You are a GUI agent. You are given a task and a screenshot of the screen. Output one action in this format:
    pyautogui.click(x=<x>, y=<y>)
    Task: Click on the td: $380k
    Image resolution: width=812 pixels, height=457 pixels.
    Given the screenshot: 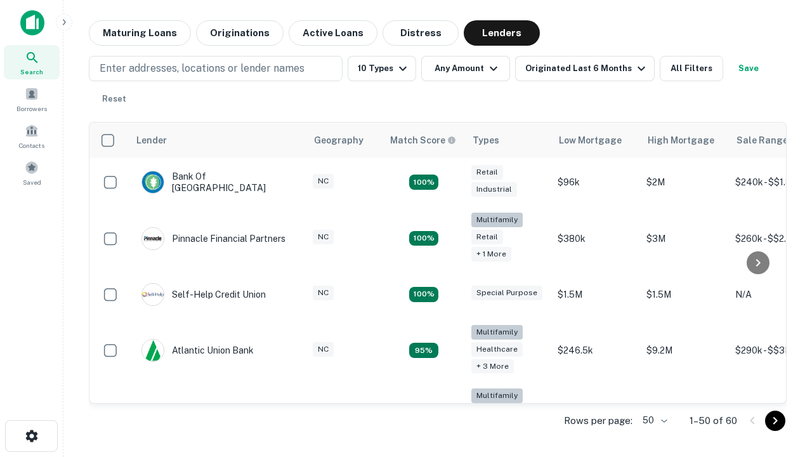 What is the action you would take?
    pyautogui.click(x=596, y=238)
    